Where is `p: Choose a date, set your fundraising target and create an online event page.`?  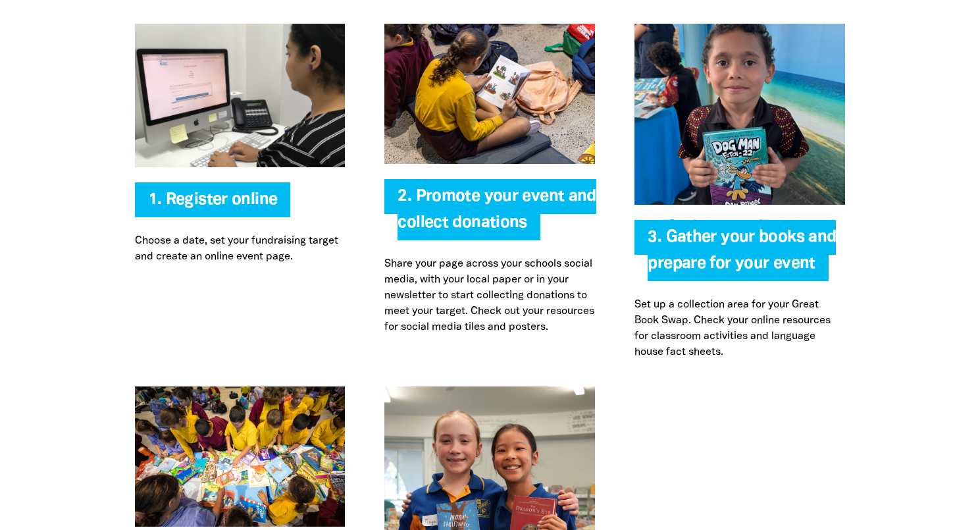 p: Choose a date, set your fundraising target and create an online event page. is located at coordinates (240, 249).